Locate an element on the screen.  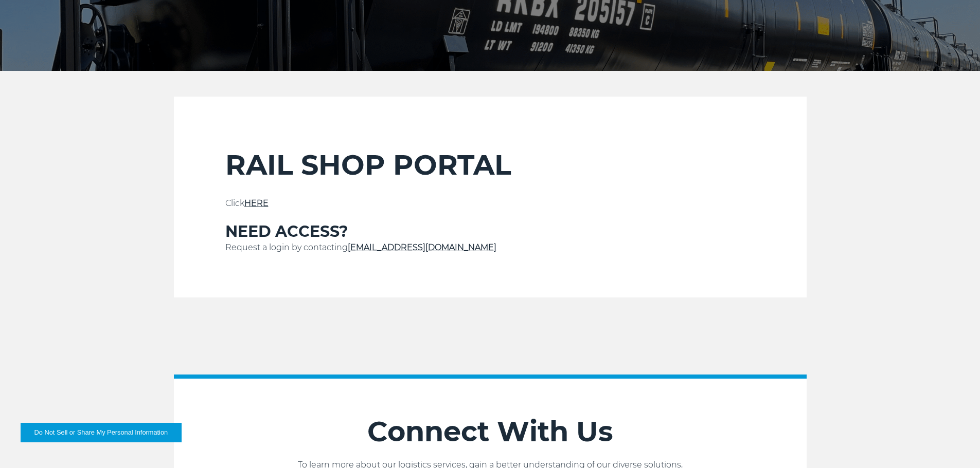
h2: Connect With Us is located at coordinates (490, 432).